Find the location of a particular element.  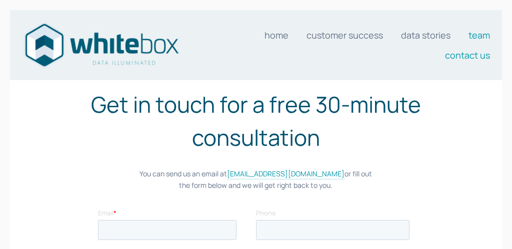

a: Customer Success is located at coordinates (345, 35).